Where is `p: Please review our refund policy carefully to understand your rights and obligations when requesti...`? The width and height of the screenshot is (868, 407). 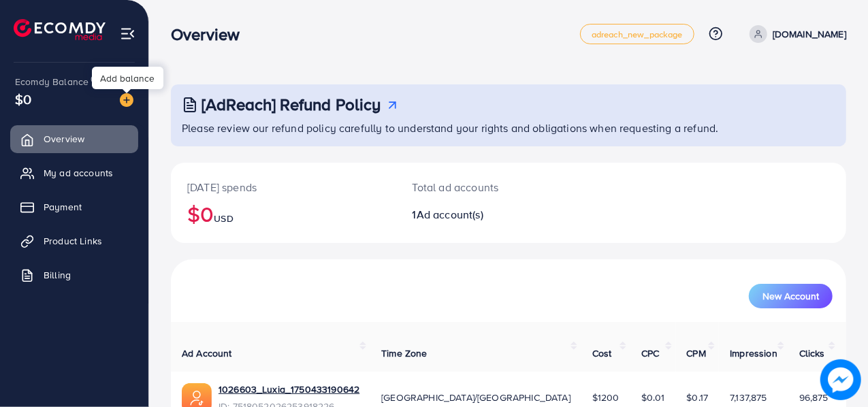
p: Please review our refund policy carefully to understand your rights and obligations when requesti... is located at coordinates (510, 128).